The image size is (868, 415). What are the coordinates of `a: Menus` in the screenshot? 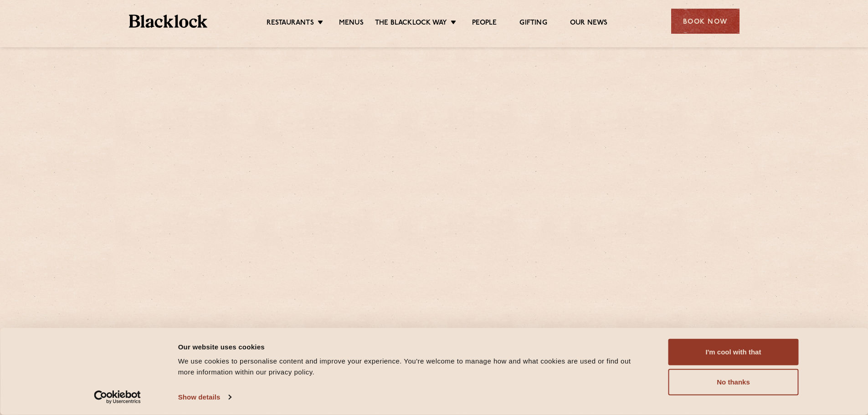 It's located at (351, 23).